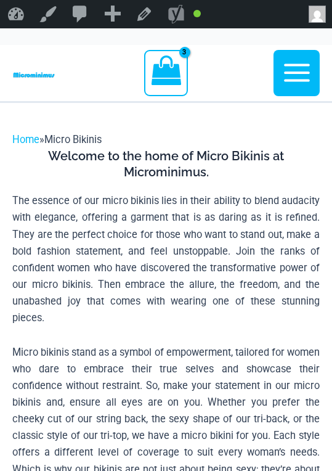 The width and height of the screenshot is (332, 471). What do you see at coordinates (26, 139) in the screenshot?
I see `a: Home` at bounding box center [26, 139].